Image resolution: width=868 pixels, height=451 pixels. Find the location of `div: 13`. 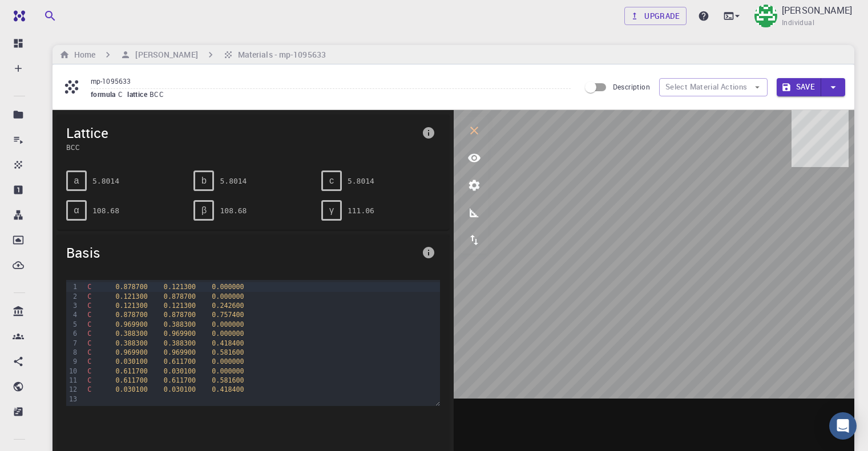

div: 13 is located at coordinates (72, 399).